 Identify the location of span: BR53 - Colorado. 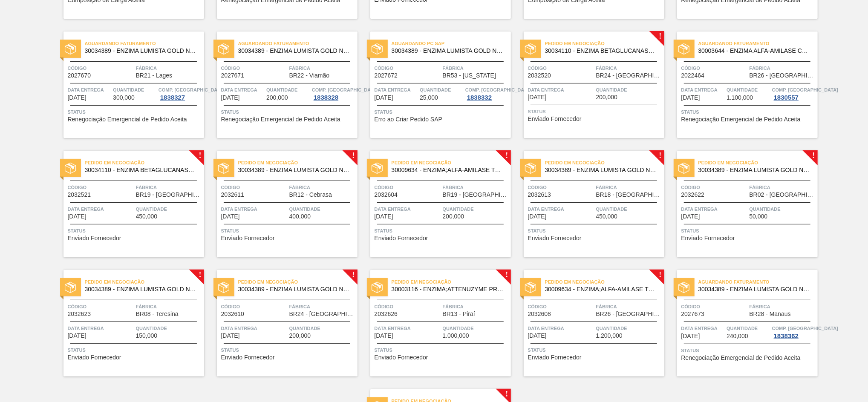
(469, 75).